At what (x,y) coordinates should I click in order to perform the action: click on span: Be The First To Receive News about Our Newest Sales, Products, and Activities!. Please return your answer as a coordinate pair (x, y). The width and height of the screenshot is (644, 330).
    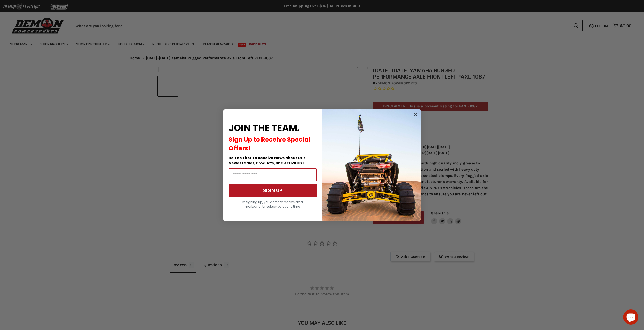
    Looking at the image, I should click on (267, 160).